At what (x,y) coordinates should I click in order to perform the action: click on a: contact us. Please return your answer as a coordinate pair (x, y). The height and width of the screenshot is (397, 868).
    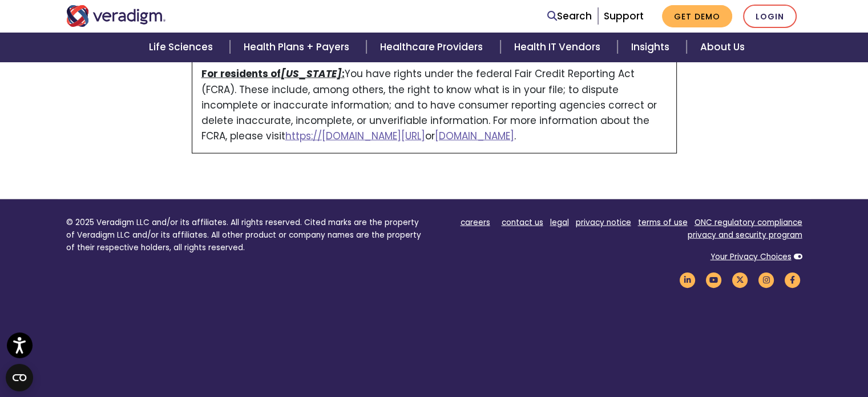
    Looking at the image, I should click on (522, 222).